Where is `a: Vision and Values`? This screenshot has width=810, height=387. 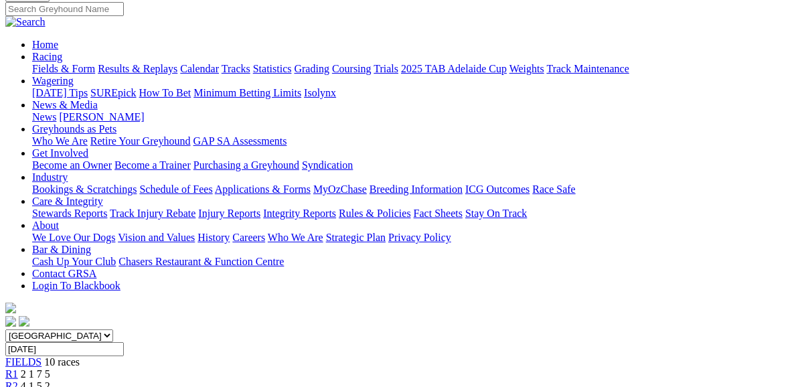 a: Vision and Values is located at coordinates (156, 237).